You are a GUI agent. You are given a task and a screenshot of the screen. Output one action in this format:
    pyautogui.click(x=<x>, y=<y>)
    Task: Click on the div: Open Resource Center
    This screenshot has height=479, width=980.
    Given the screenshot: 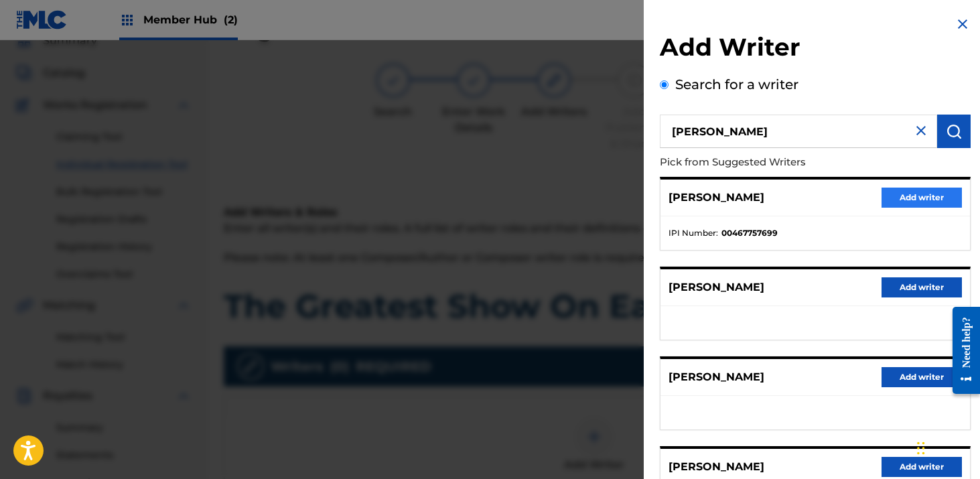 What is the action you would take?
    pyautogui.click(x=23, y=54)
    